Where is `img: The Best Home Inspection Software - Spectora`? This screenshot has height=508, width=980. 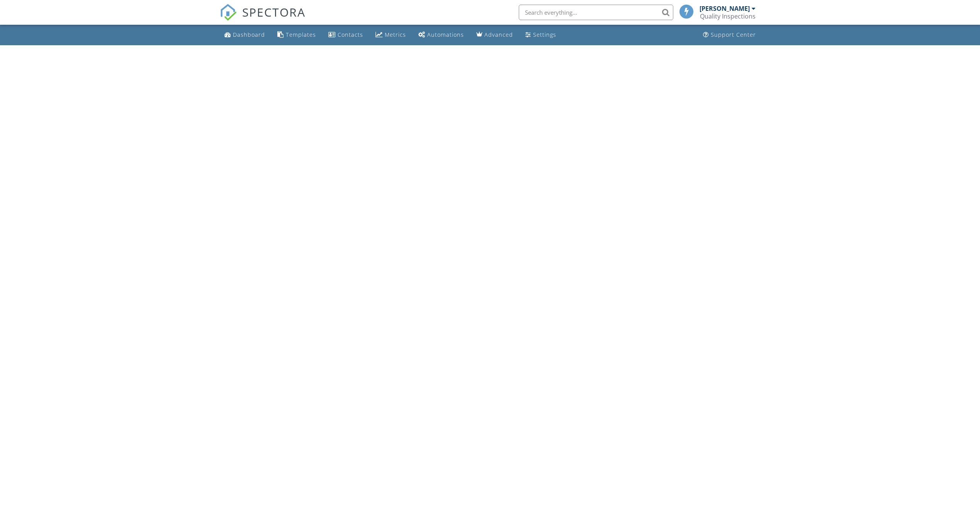 img: The Best Home Inspection Software - Spectora is located at coordinates (228, 12).